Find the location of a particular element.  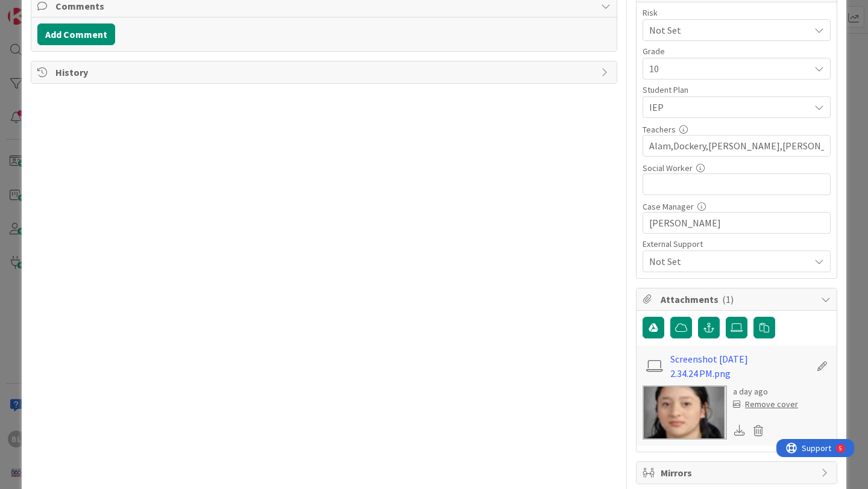

label: Teachers is located at coordinates (659, 129).